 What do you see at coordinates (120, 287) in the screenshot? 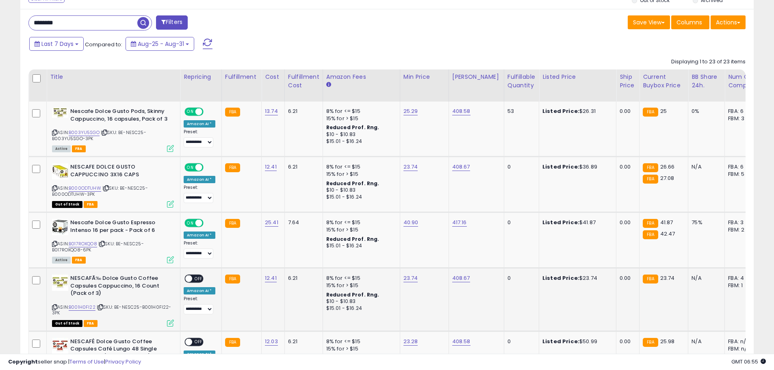
I see `b: NESCAFÃ‰ Dolce Gusto Coffee Capsules Cappuccino, 16 Count (Pack of 3)` at bounding box center [120, 287].